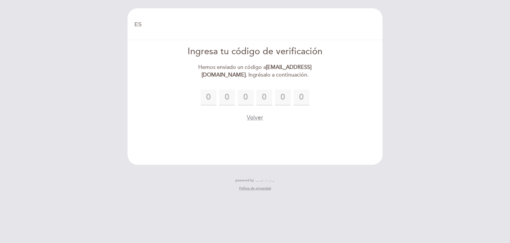 This screenshot has height=243, width=510. What do you see at coordinates (245, 180) in the screenshot?
I see `span: powered by` at bounding box center [245, 180].